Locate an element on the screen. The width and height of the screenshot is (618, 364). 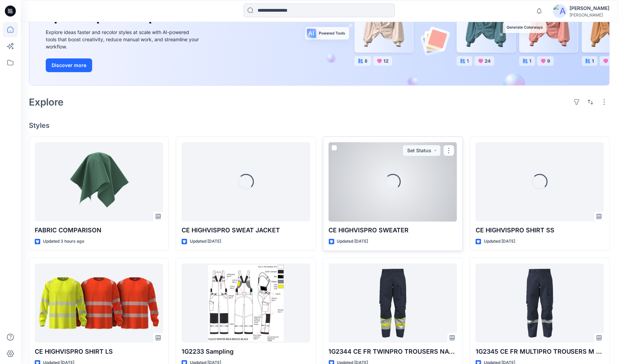
p: CE HIGHVISPRO SHIRT SS is located at coordinates (540, 230).